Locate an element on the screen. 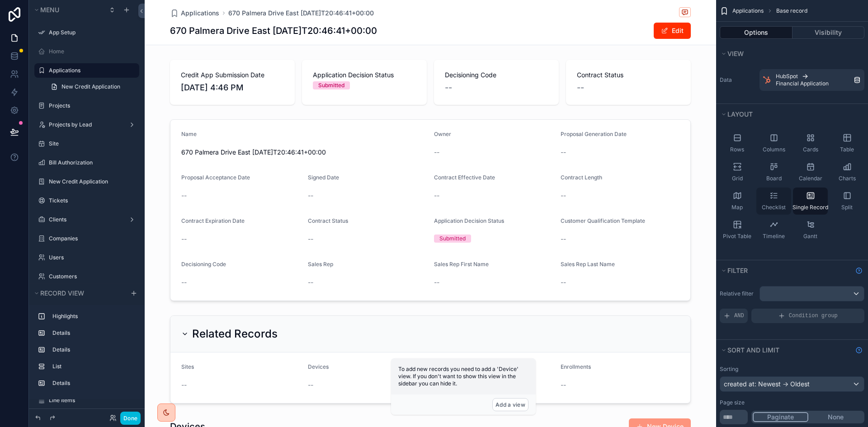 This screenshot has width=868, height=427. button: Single Record is located at coordinates (810, 201).